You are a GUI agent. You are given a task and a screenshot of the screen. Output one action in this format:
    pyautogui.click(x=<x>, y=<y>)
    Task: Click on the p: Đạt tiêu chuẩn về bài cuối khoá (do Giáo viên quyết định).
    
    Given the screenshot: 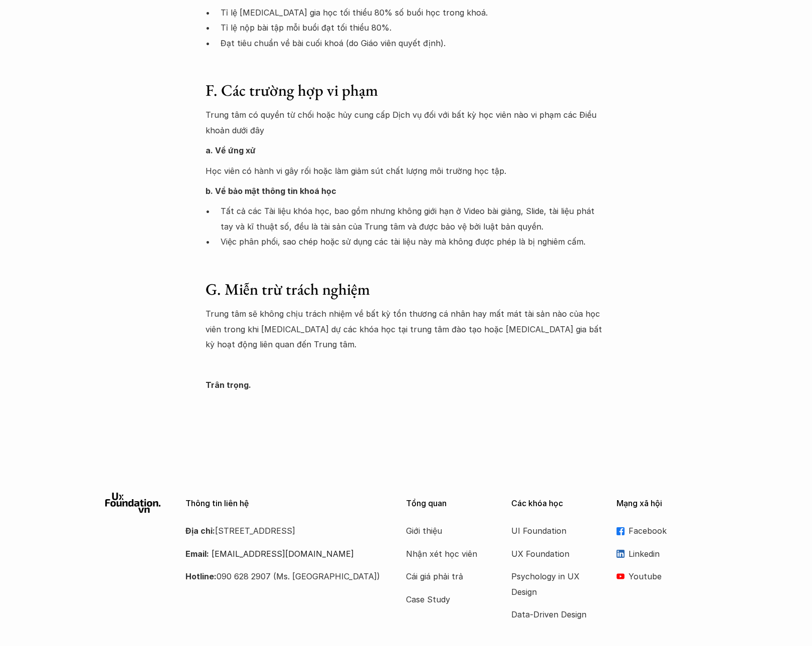 What is the action you would take?
    pyautogui.click(x=414, y=43)
    